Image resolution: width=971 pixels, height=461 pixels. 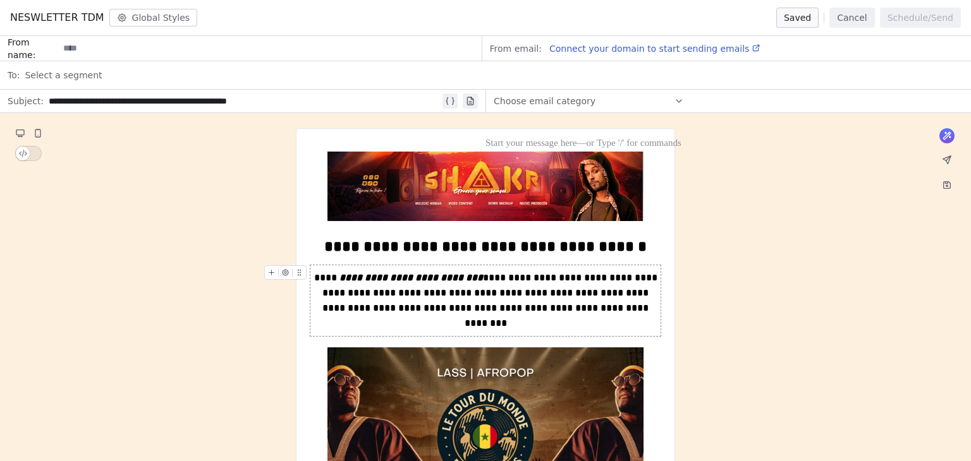 I want to click on span: Subject:, so click(x=25, y=103).